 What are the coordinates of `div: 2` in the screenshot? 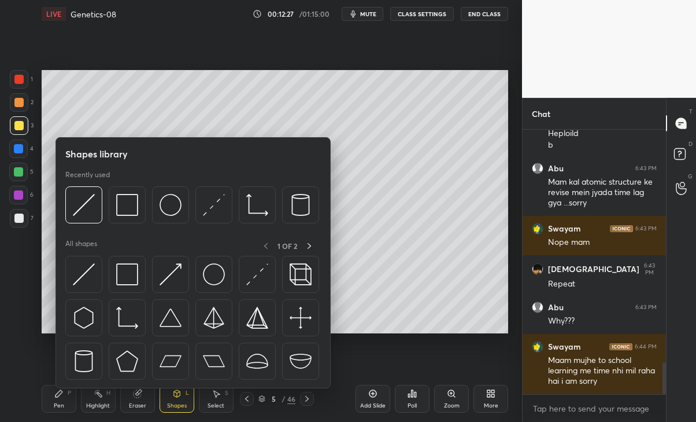 It's located at (21, 102).